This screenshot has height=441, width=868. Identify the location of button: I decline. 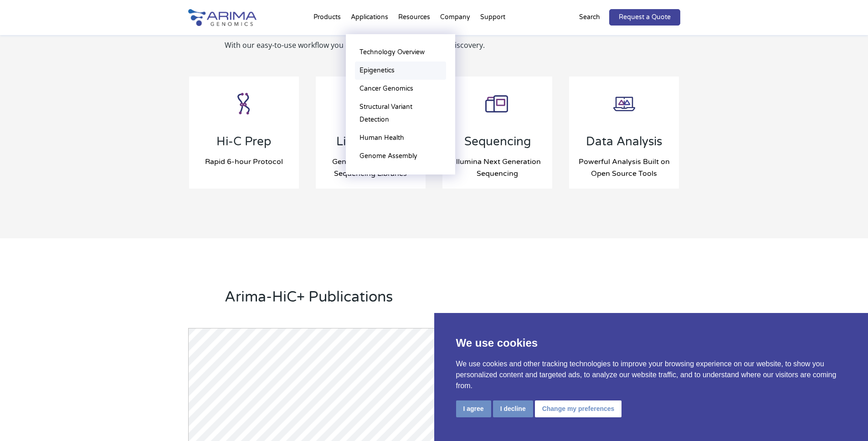
(513, 409).